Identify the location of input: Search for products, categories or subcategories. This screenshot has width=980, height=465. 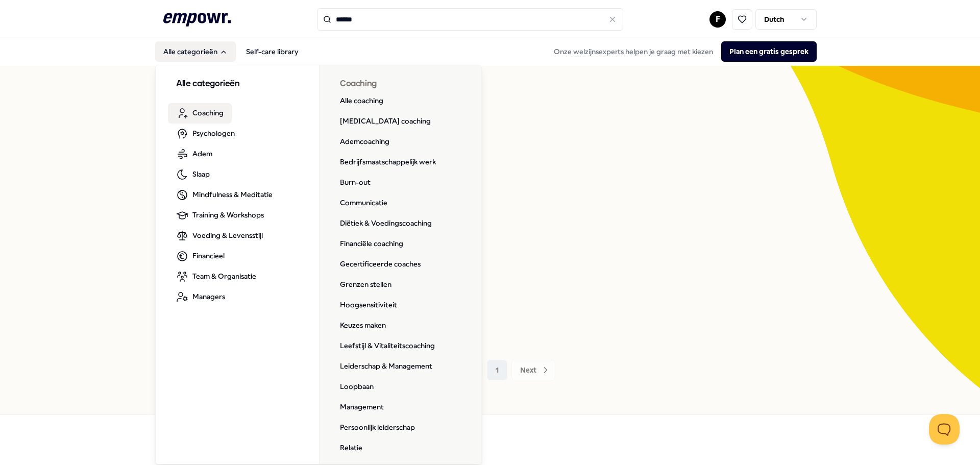
(470, 20).